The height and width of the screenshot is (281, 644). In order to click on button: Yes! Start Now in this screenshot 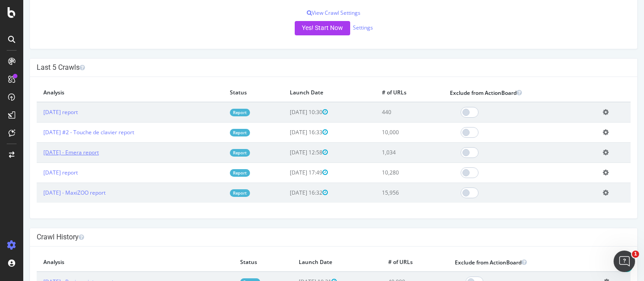, I will do `click(299, 28)`.